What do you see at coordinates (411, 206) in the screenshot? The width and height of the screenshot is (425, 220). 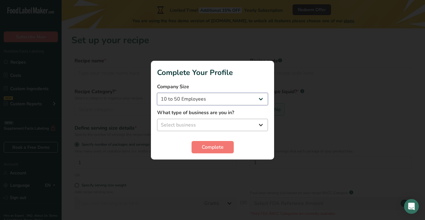 I see `div: Open Intercom Messenger` at bounding box center [411, 206].